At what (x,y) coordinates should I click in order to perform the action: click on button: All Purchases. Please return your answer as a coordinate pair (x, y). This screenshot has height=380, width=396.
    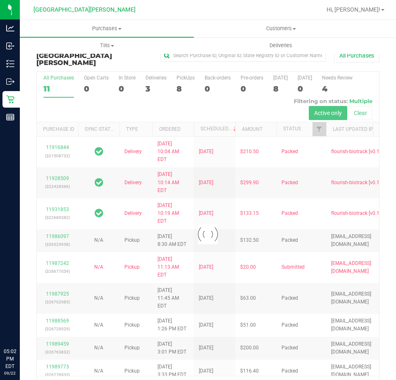
    Looking at the image, I should click on (357, 55).